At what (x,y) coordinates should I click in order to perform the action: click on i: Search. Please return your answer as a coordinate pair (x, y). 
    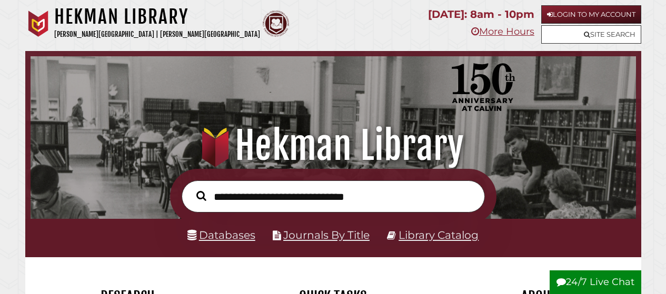
    Looking at the image, I should click on (201, 196).